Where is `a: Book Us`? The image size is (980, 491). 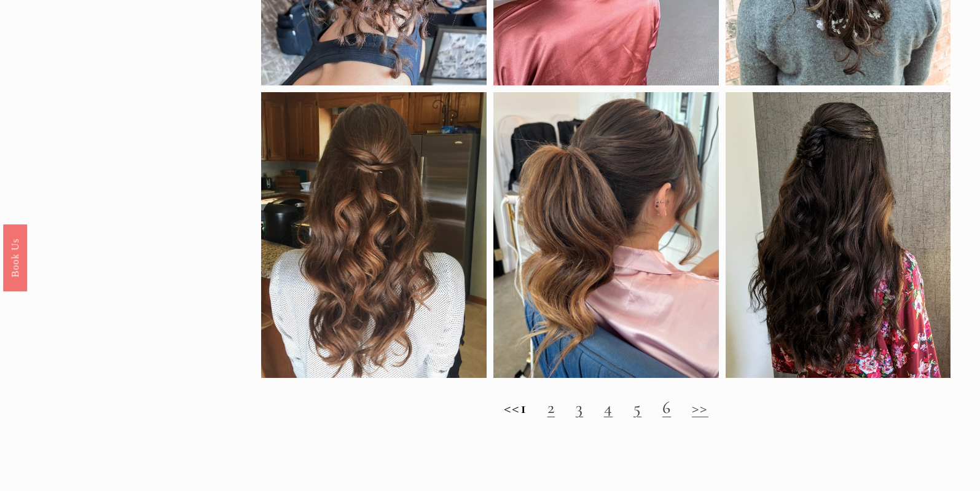 a: Book Us is located at coordinates (15, 257).